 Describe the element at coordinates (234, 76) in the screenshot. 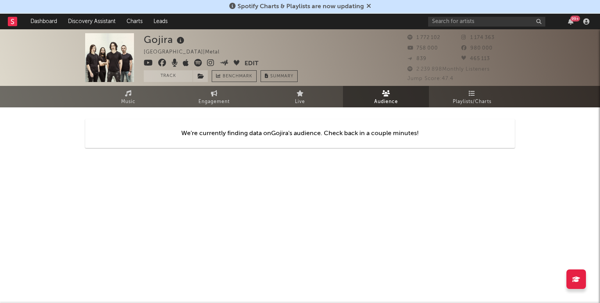

I see `a: Benchmark` at that location.